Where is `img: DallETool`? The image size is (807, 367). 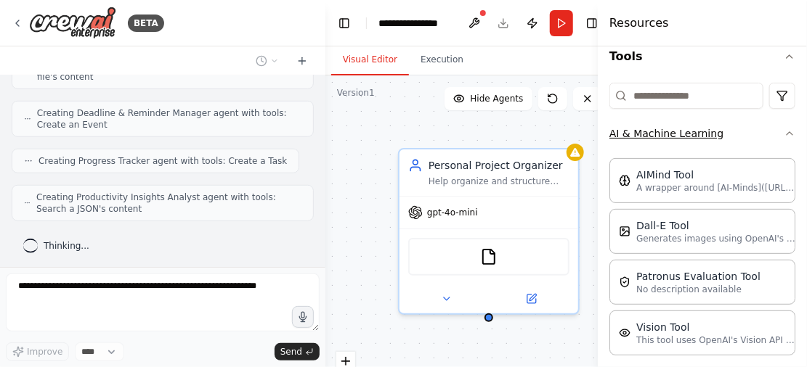 img: DallETool is located at coordinates (625, 232).